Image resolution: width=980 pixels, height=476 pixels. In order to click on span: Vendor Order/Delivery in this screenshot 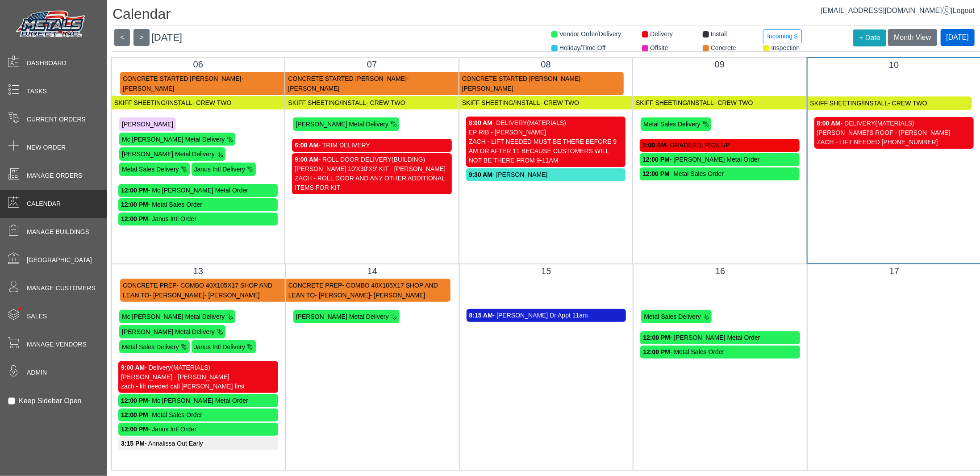, I will do `click(590, 34)`.